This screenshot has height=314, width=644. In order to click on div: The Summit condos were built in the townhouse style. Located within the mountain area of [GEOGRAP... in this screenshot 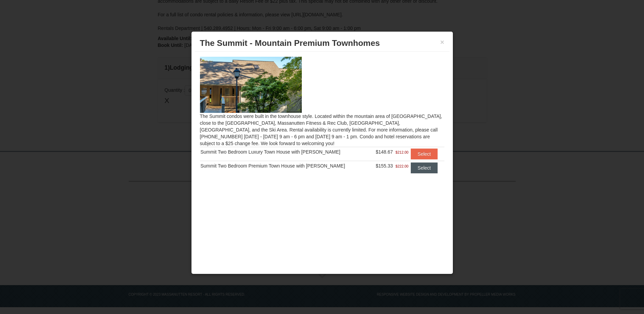, I will do `click(322, 119)`.